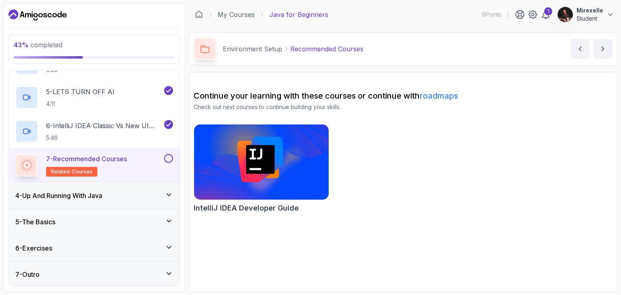 The width and height of the screenshot is (621, 295). Describe the element at coordinates (246, 208) in the screenshot. I see `h2: IntelliJ IDEA Developer Guide` at that location.